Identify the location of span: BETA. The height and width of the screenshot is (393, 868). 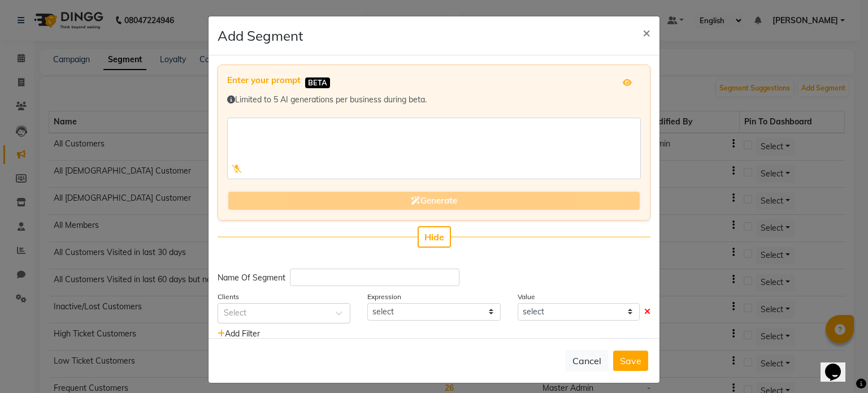
(318, 82).